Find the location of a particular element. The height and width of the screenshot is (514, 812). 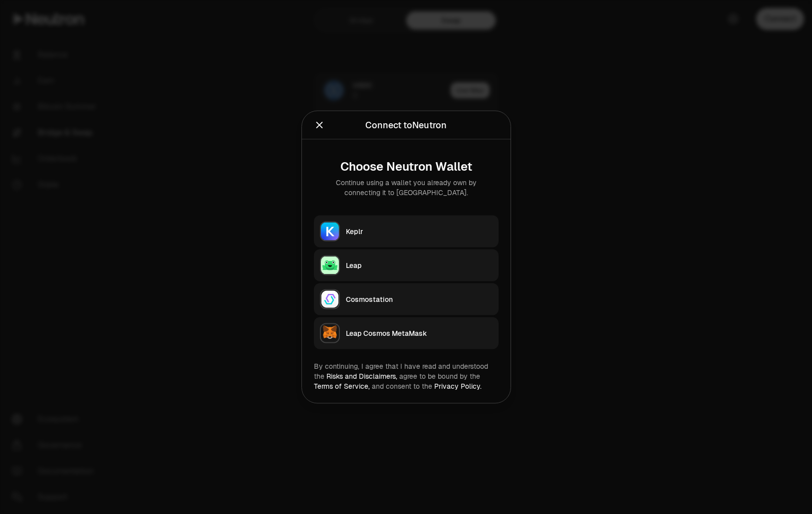

div: Leap Cosmos MetaMask is located at coordinates (420, 334).